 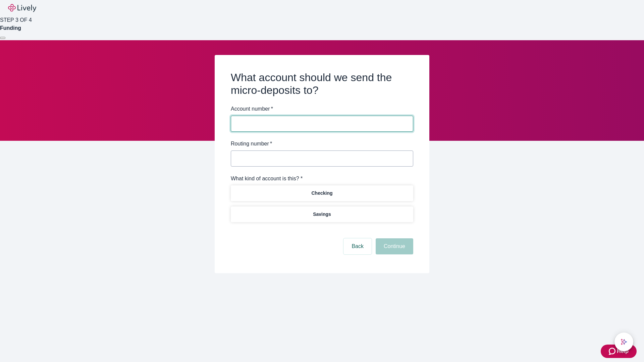 What do you see at coordinates (251, 144) in the screenshot?
I see `label: Routing number` at bounding box center [251, 144].